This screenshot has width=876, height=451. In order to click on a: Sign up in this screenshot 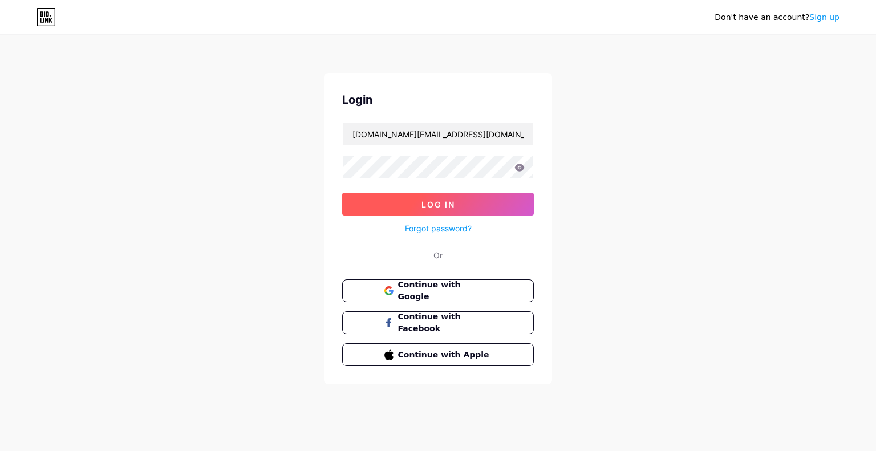, I will do `click(824, 17)`.